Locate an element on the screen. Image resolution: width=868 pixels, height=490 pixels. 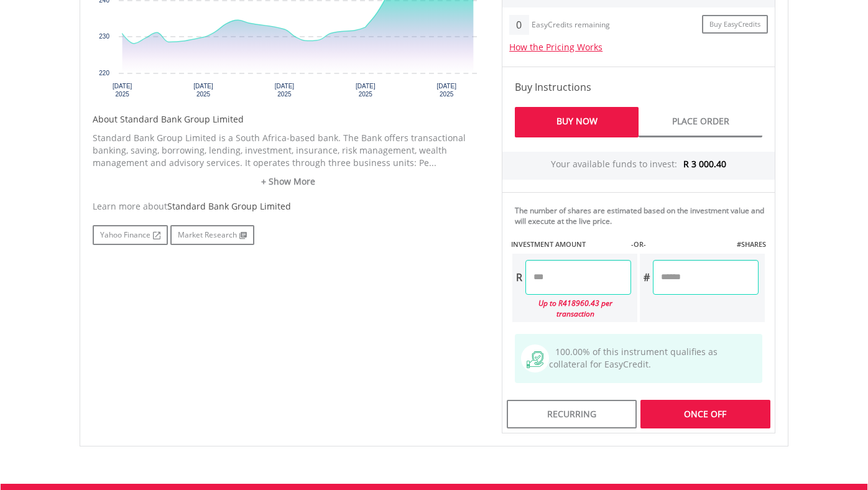
label: -OR- is located at coordinates (638, 244).